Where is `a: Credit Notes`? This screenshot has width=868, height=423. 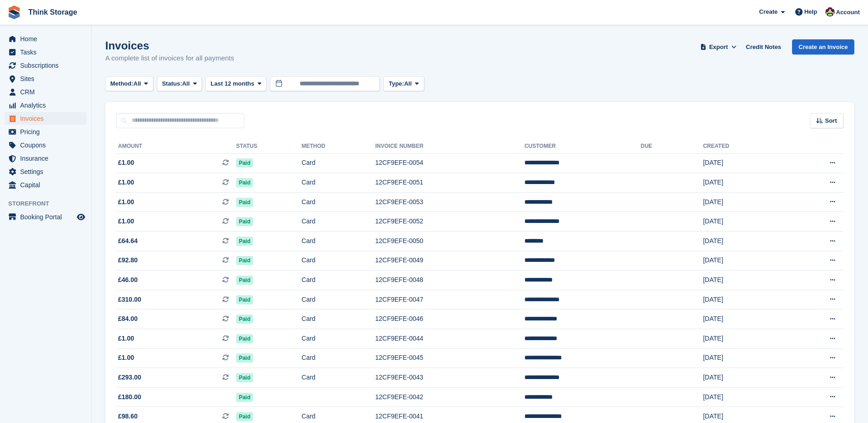
a: Credit Notes is located at coordinates (763, 47).